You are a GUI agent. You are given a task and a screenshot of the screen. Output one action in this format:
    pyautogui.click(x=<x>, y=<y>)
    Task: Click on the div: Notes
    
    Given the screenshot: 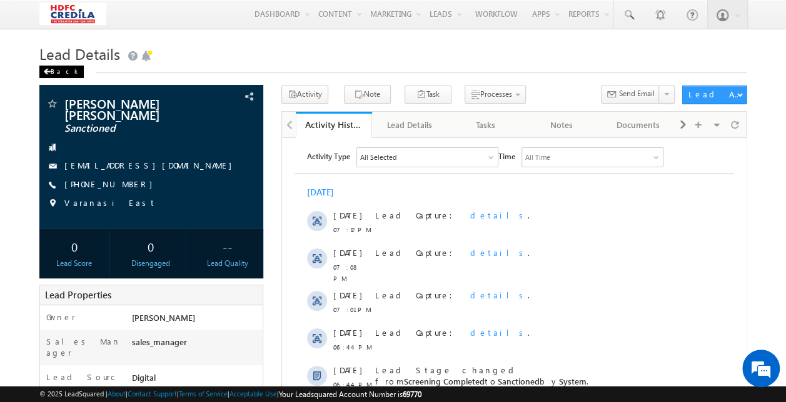 What is the action you would take?
    pyautogui.click(x=561, y=125)
    